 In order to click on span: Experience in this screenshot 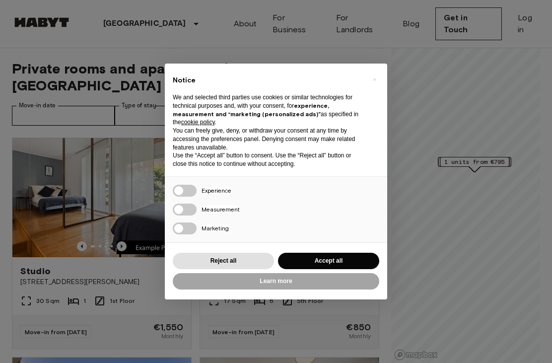, I will do `click(216, 190)`.